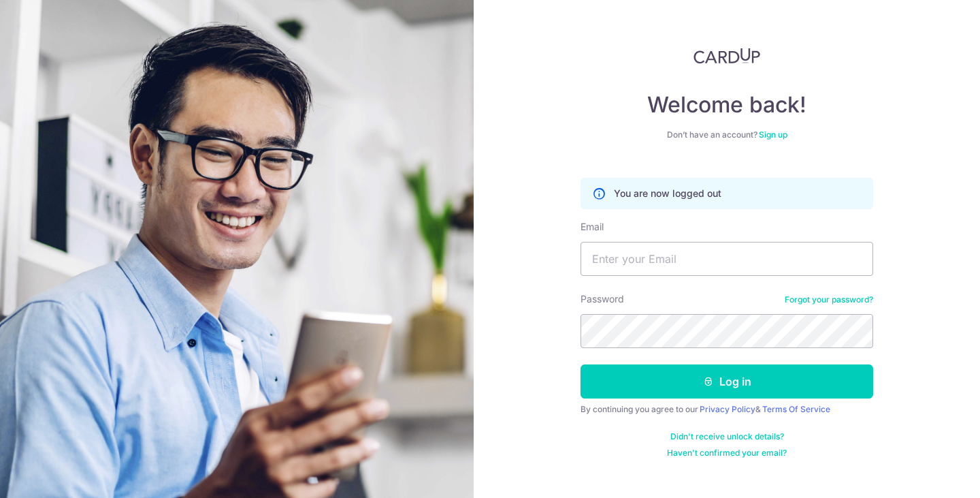  Describe the element at coordinates (727, 436) in the screenshot. I see `a: Didn't receive unlock details?` at that location.